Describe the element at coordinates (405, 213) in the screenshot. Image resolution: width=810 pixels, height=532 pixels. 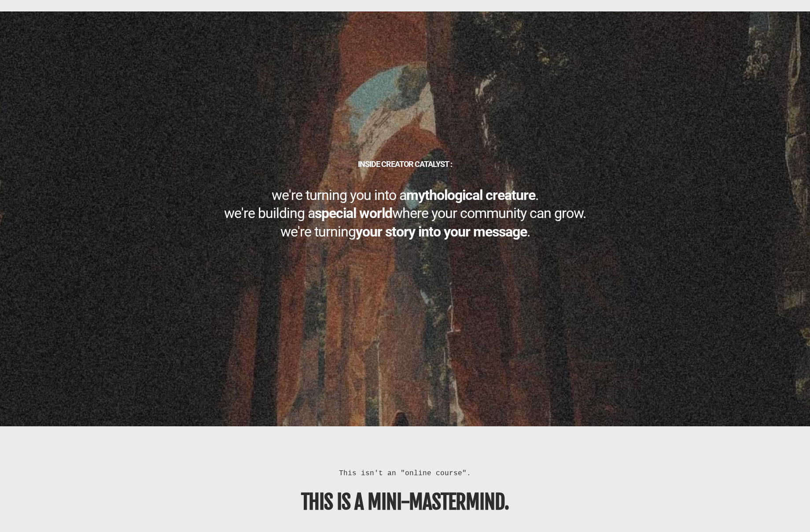
I see `h1: we're turning you into a .` at that location.